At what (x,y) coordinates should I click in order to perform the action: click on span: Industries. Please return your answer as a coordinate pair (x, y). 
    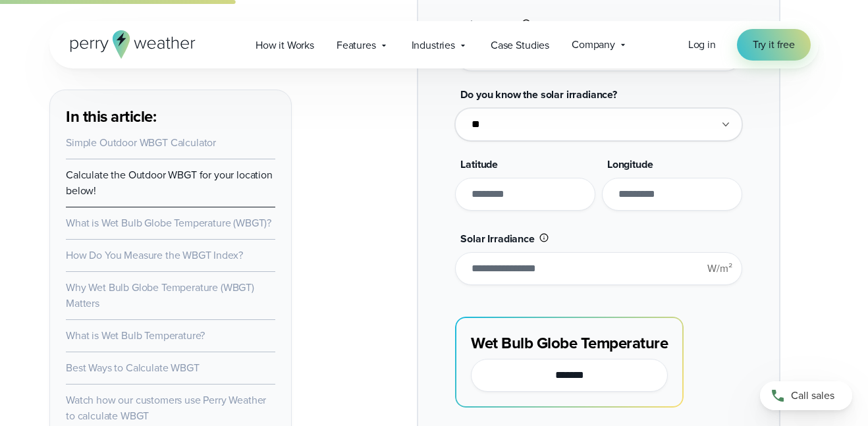
    Looking at the image, I should click on (434, 45).